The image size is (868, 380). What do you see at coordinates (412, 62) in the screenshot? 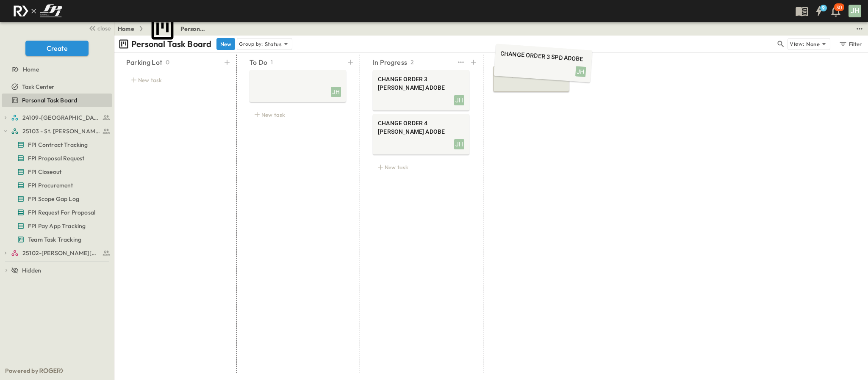
I see `p: 2` at bounding box center [412, 62].